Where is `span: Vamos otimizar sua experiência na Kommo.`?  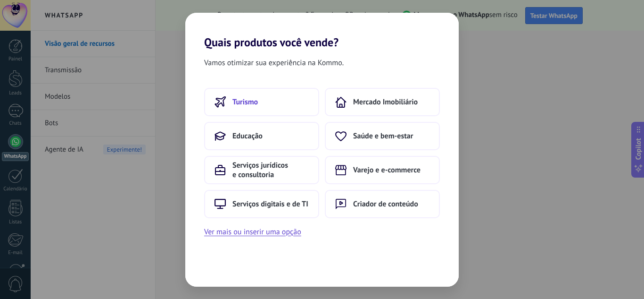
span: Vamos otimizar sua experiência na Kommo. is located at coordinates (274, 63).